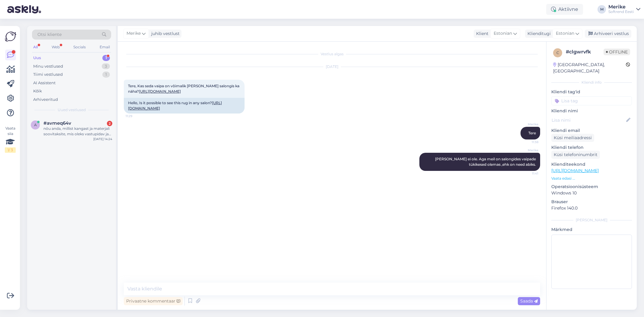  Describe the element at coordinates (10, 150) in the screenshot. I see `div: 1 / 3` at that location.